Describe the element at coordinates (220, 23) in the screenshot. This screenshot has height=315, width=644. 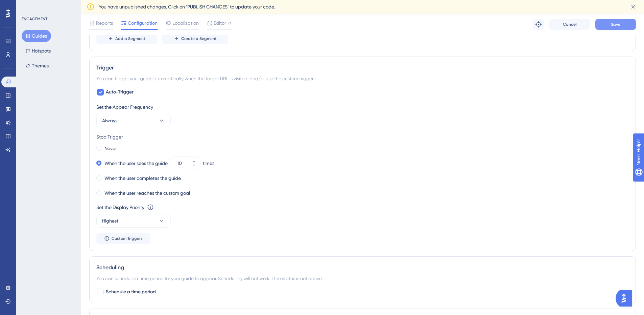
I see `span: Editor` at that location.